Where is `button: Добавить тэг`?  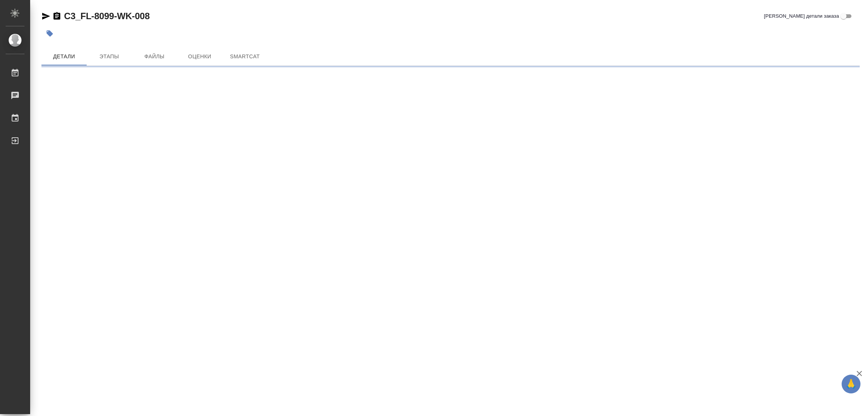 button: Добавить тэг is located at coordinates (50, 34).